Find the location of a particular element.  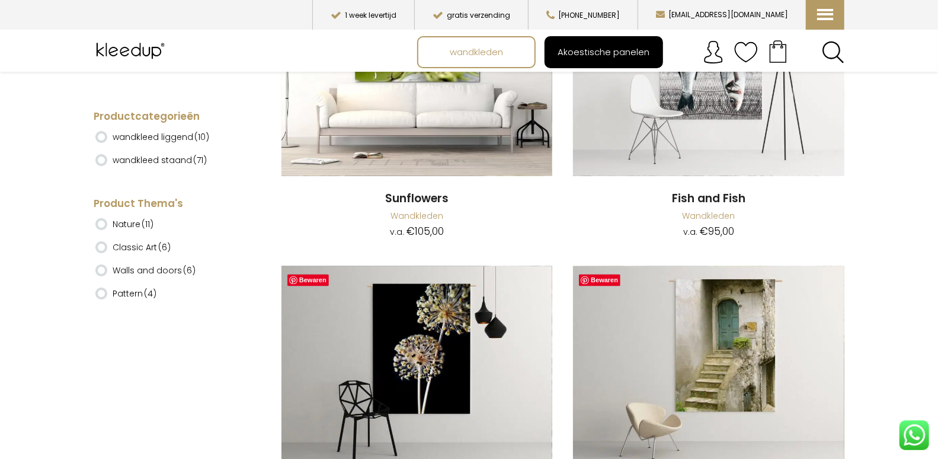

a: wandkleden is located at coordinates (477, 52).